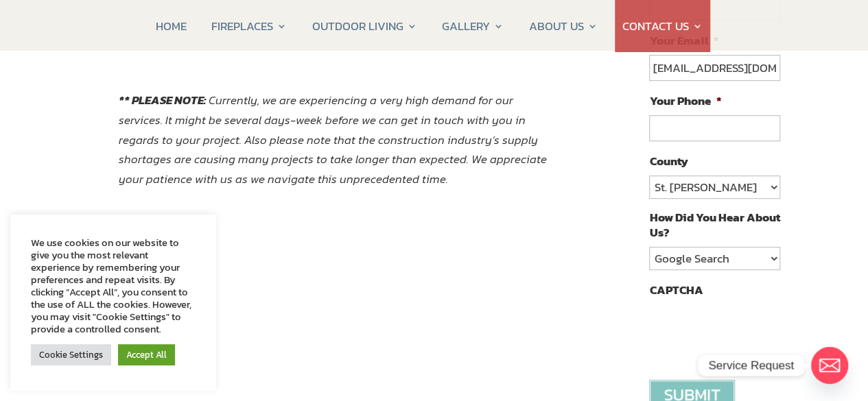 Image resolution: width=868 pixels, height=401 pixels. I want to click on a: Email, so click(830, 366).